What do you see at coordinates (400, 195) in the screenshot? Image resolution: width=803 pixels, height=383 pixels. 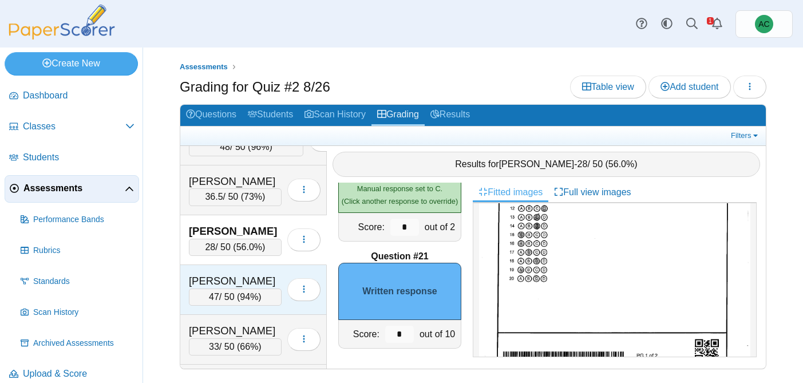 I see `small: (Click another response to override)` at bounding box center [400, 195].